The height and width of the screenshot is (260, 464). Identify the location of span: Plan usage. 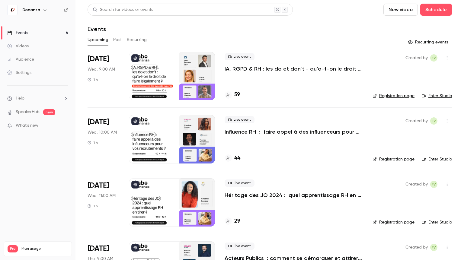
(45, 249).